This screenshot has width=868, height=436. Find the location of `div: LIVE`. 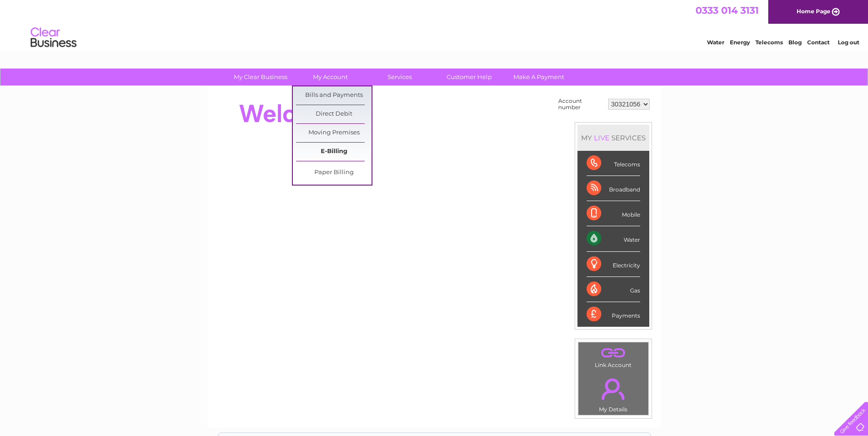

div: LIVE is located at coordinates (601, 137).